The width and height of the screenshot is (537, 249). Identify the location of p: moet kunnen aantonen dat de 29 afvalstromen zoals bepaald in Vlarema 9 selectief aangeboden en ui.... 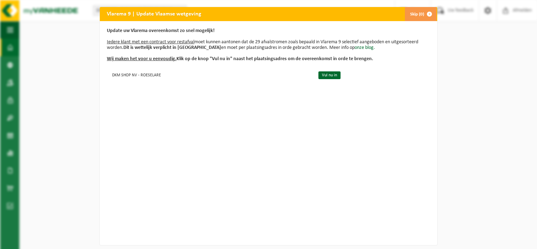
(268, 45).